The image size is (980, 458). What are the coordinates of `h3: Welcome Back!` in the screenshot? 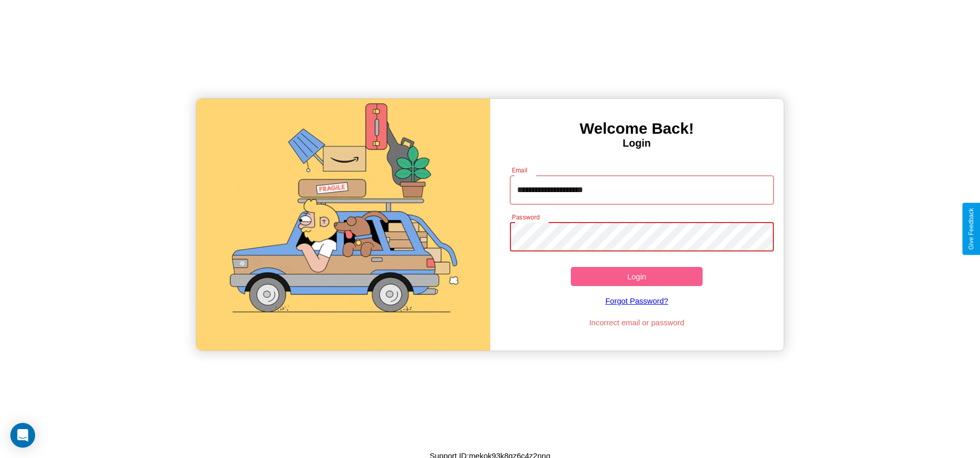 It's located at (637, 129).